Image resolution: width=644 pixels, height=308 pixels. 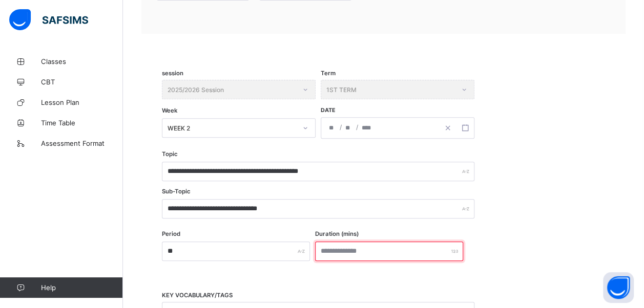 What do you see at coordinates (197, 295) in the screenshot?
I see `span: KEY VOCABULARY/TAGS` at bounding box center [197, 295].